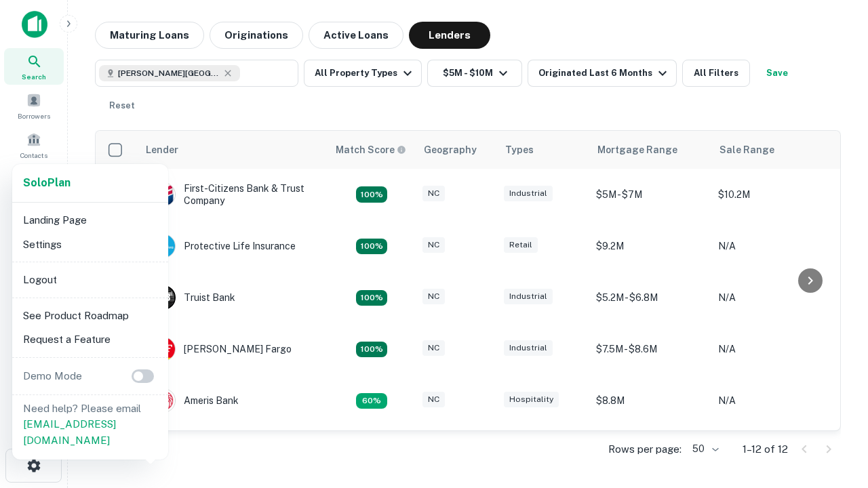  I want to click on li: See Product Roadmap, so click(90, 316).